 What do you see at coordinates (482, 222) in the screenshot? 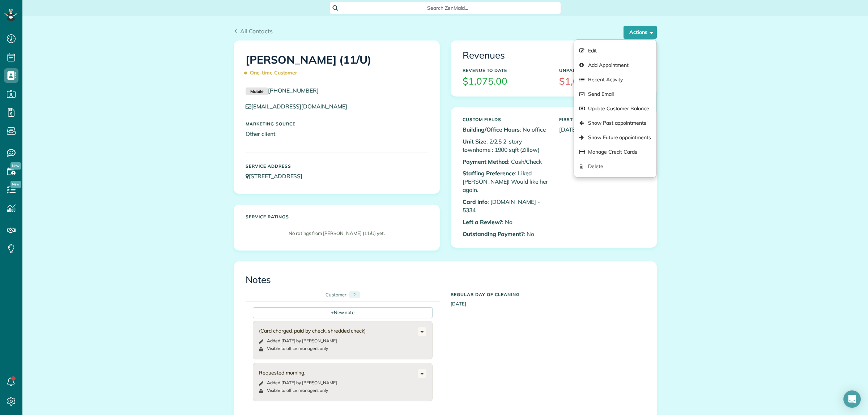
I see `b: Left a Review?` at bounding box center [482, 222].